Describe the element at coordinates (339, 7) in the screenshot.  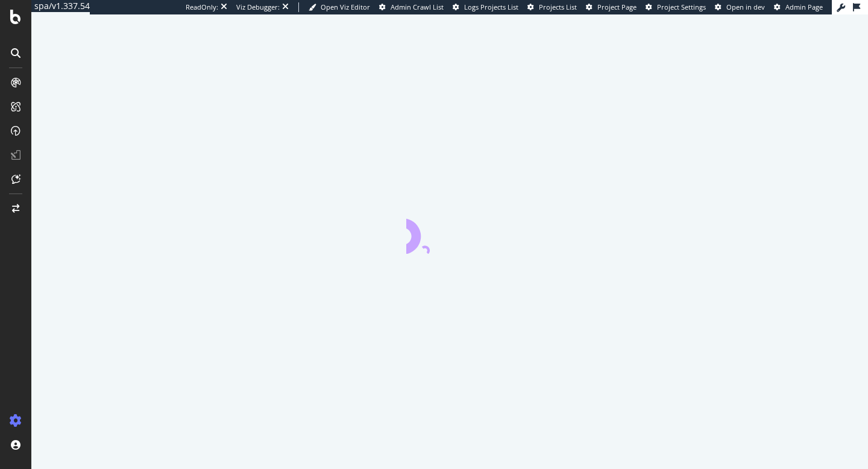
I see `a: Open Viz Editor` at that location.